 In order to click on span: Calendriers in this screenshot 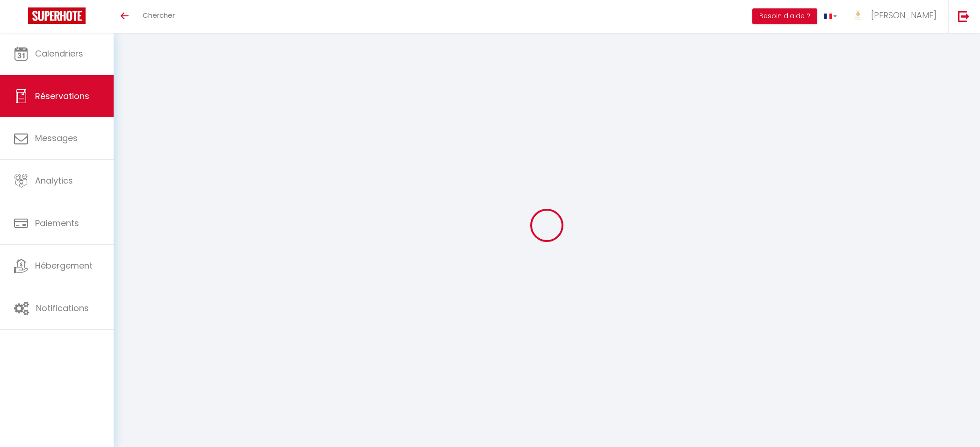, I will do `click(59, 53)`.